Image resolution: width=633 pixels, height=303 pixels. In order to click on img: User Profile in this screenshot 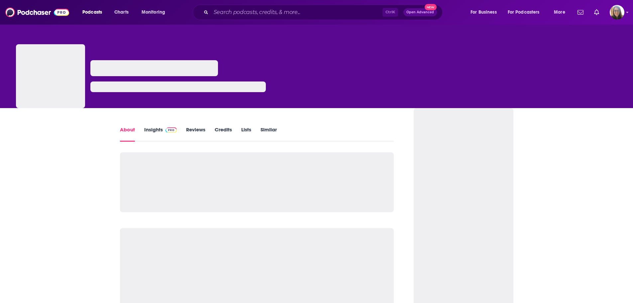, I will do `click(617, 12)`.